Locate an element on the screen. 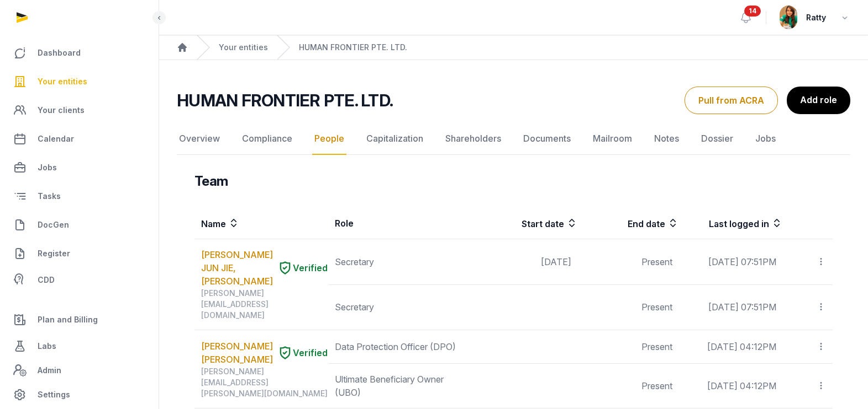 This screenshot has width=868, height=409. span: DocGen is located at coordinates (53, 225).